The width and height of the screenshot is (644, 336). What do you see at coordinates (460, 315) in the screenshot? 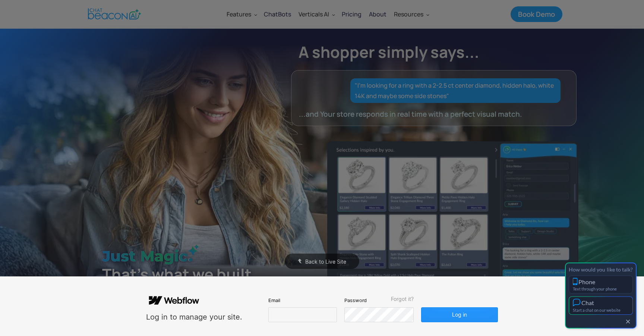
I see `button: Log in` at bounding box center [460, 315].